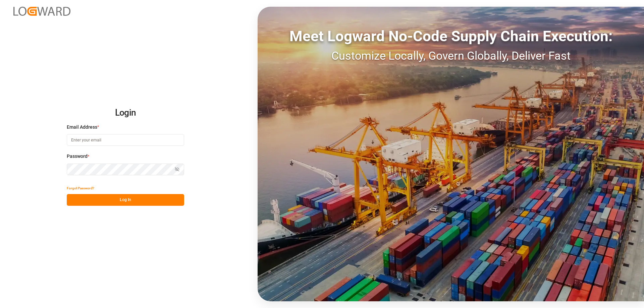 The image size is (644, 308). What do you see at coordinates (451, 56) in the screenshot?
I see `div: Customize Locally, Govern Globally, Deliver Fast` at bounding box center [451, 56].